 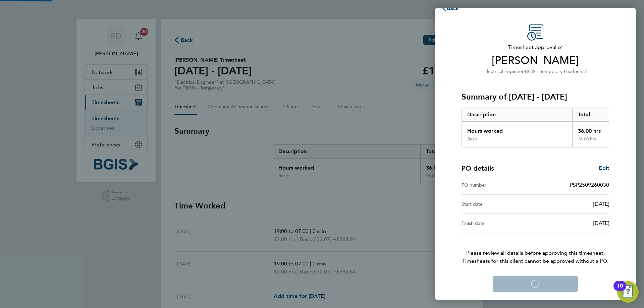 I want to click on div: Summary of 20 - 26 Sep 2025, so click(x=535, y=127).